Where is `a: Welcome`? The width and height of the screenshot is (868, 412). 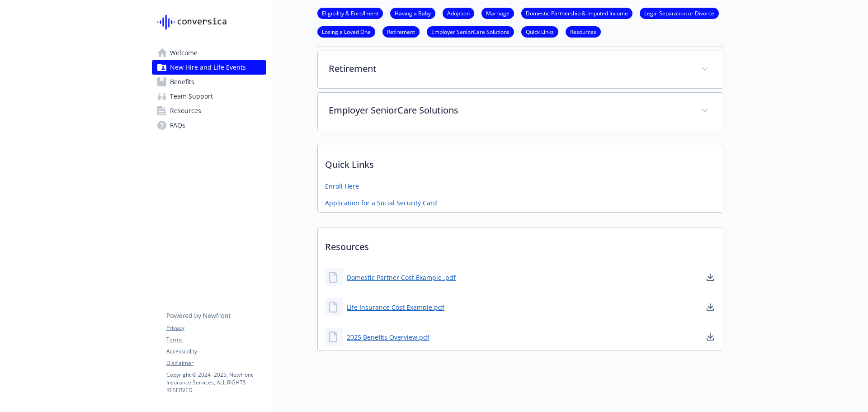
a: Welcome is located at coordinates (209, 53).